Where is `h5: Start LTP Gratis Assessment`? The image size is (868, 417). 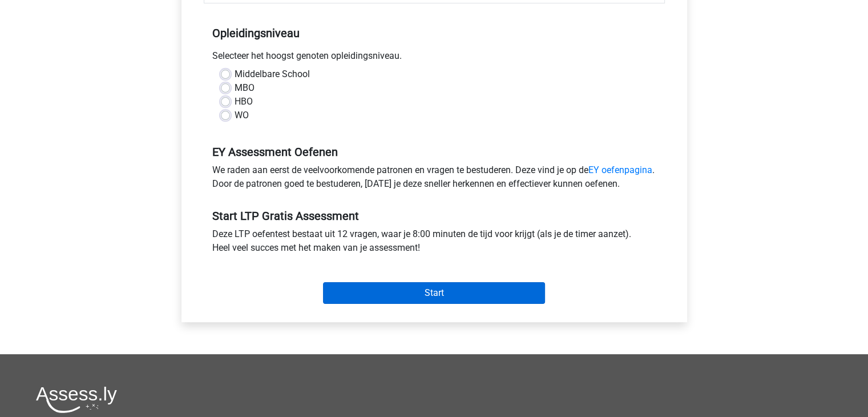 h5: Start LTP Gratis Assessment is located at coordinates (434, 216).